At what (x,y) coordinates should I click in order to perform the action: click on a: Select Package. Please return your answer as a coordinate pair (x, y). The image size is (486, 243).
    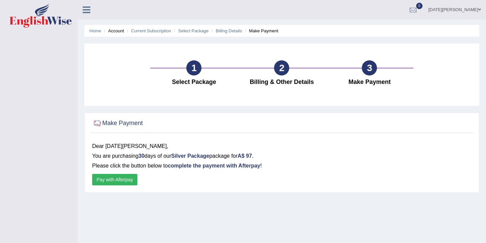
    Looking at the image, I should click on (193, 31).